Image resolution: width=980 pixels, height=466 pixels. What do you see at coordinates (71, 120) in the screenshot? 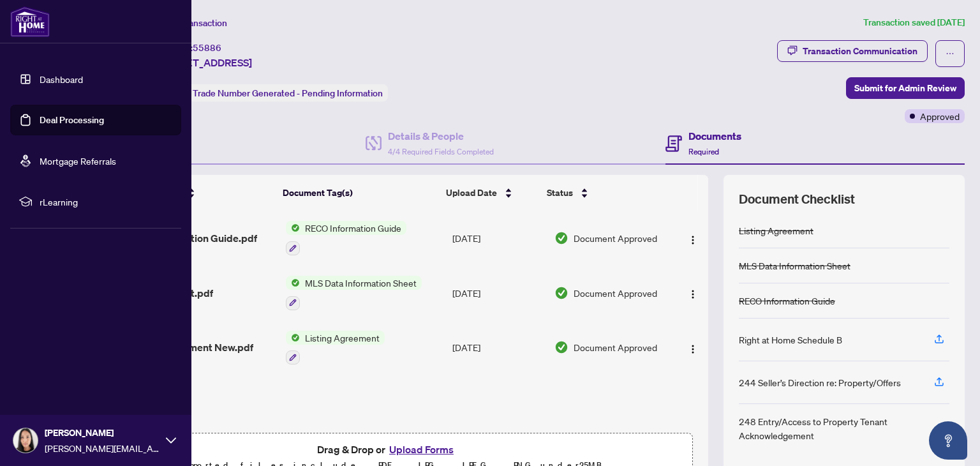
I see `a: Deal Processing` at bounding box center [71, 120].